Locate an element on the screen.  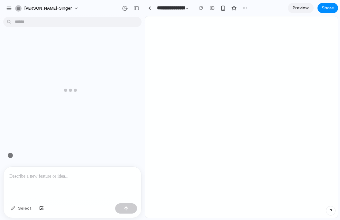
button: Share is located at coordinates (328, 8).